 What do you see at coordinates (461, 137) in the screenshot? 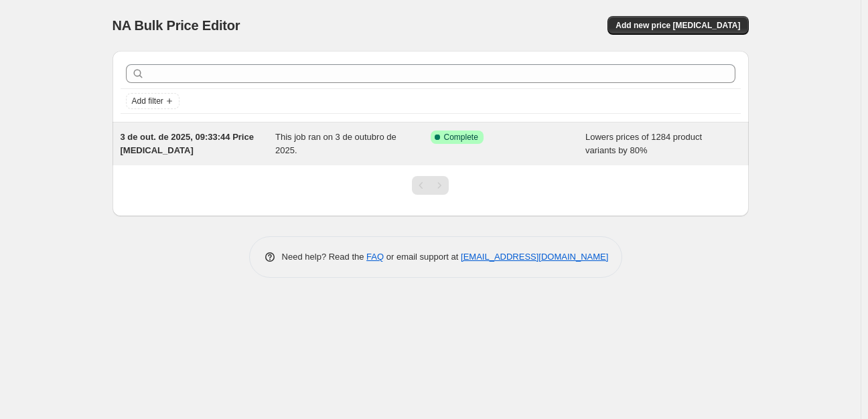
I see `span: Complete` at bounding box center [461, 137].